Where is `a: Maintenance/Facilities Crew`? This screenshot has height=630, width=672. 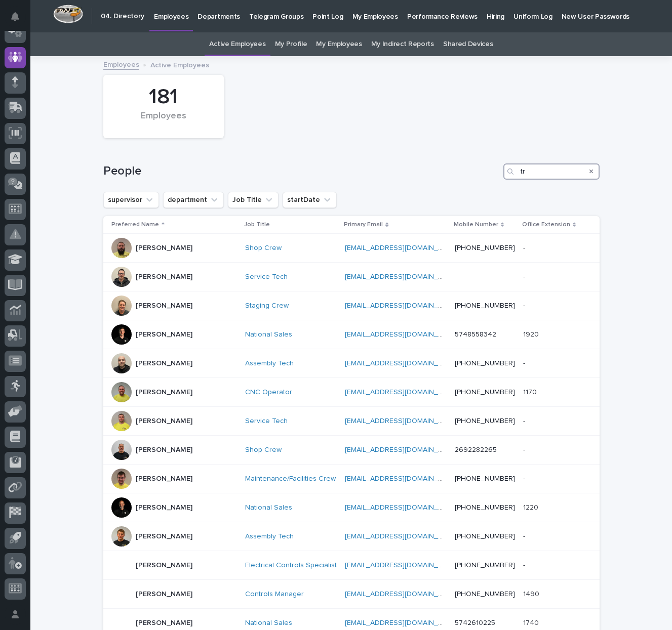 a: Maintenance/Facilities Crew is located at coordinates (290, 479).